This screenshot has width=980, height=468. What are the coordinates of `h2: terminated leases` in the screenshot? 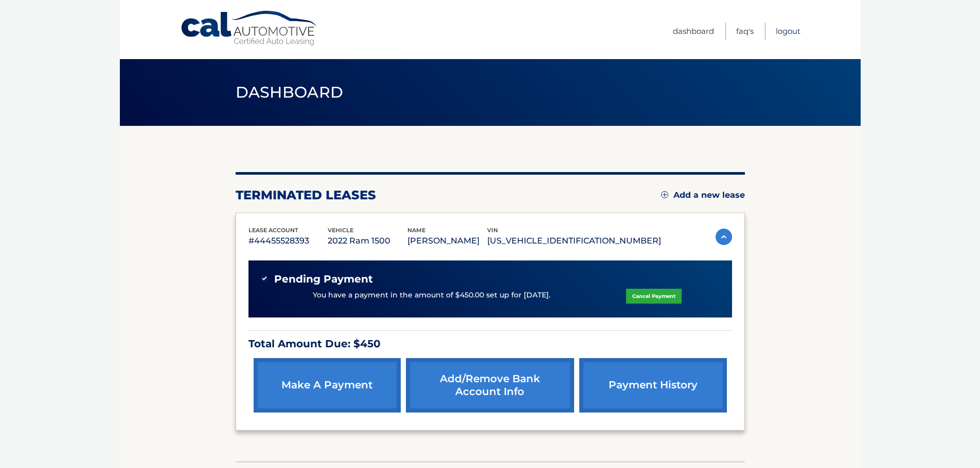 It's located at (305, 196).